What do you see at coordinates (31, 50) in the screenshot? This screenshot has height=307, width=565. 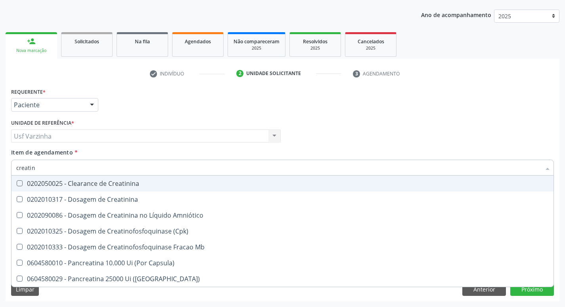 I see `div: Nova marcação` at bounding box center [31, 50].